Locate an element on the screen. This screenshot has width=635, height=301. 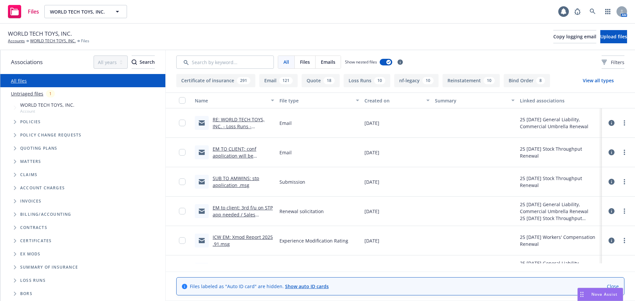
span: Copy logging email is located at coordinates (575, 36).